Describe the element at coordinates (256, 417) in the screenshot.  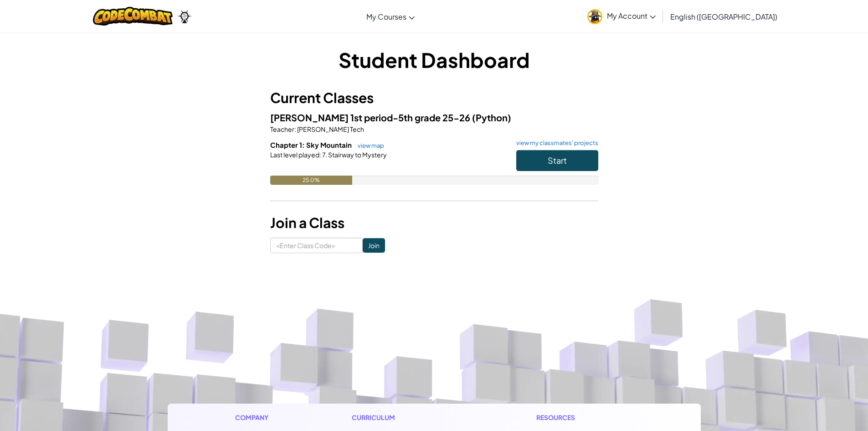
I see `h1: Company` at that location.